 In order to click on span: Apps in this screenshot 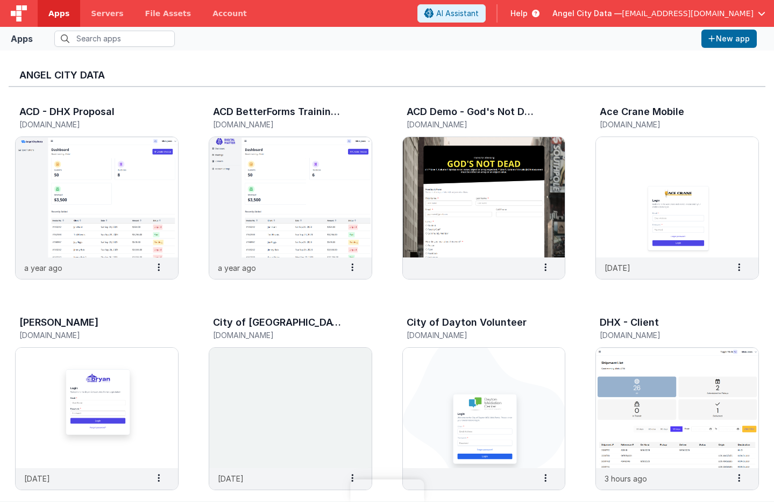, I will do `click(59, 13)`.